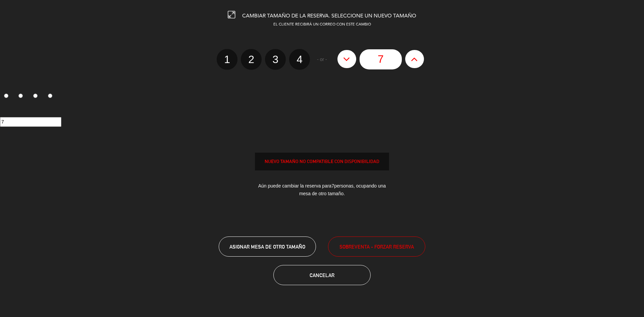 This screenshot has height=317, width=644. Describe the element at coordinates (322, 190) in the screenshot. I see `div: Aún puede cambiar la reserva para personas, ocupando una mesa de otro tamaño.` at that location.